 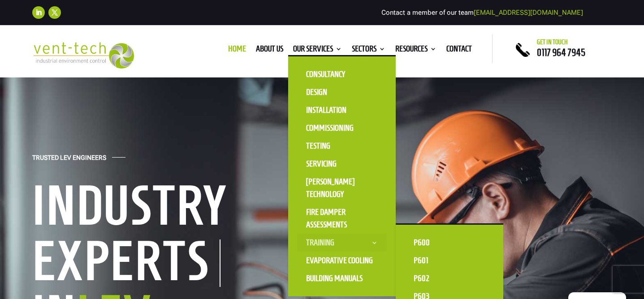 I want to click on h1: Industry, so click(x=171, y=208).